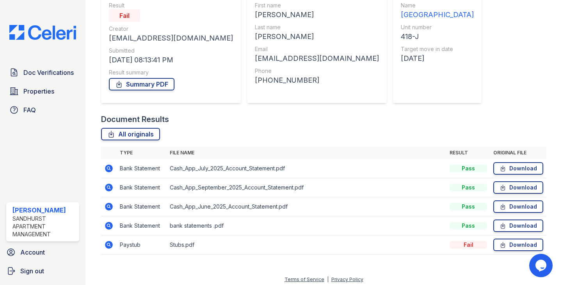 The height and width of the screenshot is (285, 562). Describe the element at coordinates (306, 168) in the screenshot. I see `td: Cash_App_July_2025_Account_Statement.pdf` at that location.